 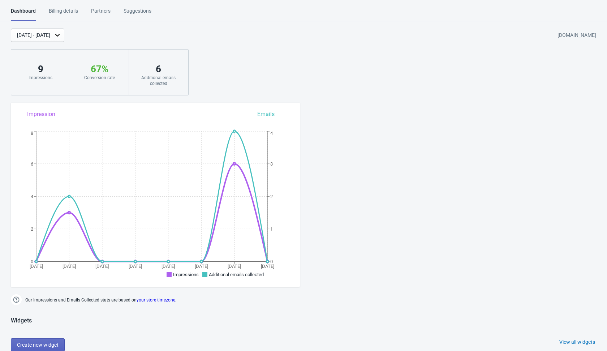 I want to click on span: Impressions, so click(x=186, y=274).